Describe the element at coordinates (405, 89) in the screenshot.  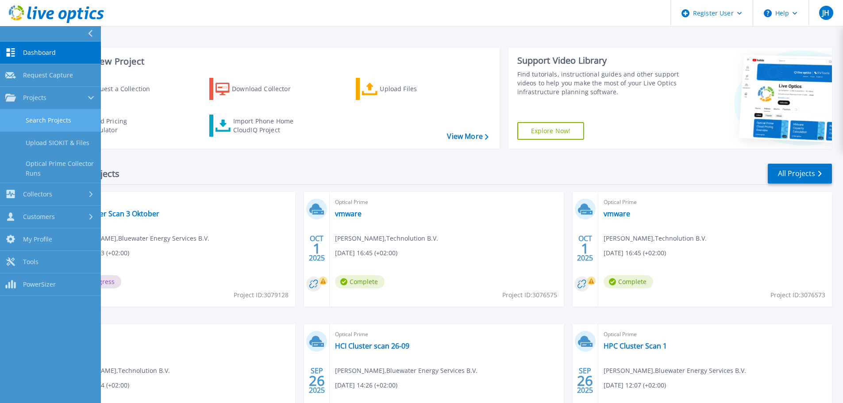
I see `a: Upload Files` at that location.